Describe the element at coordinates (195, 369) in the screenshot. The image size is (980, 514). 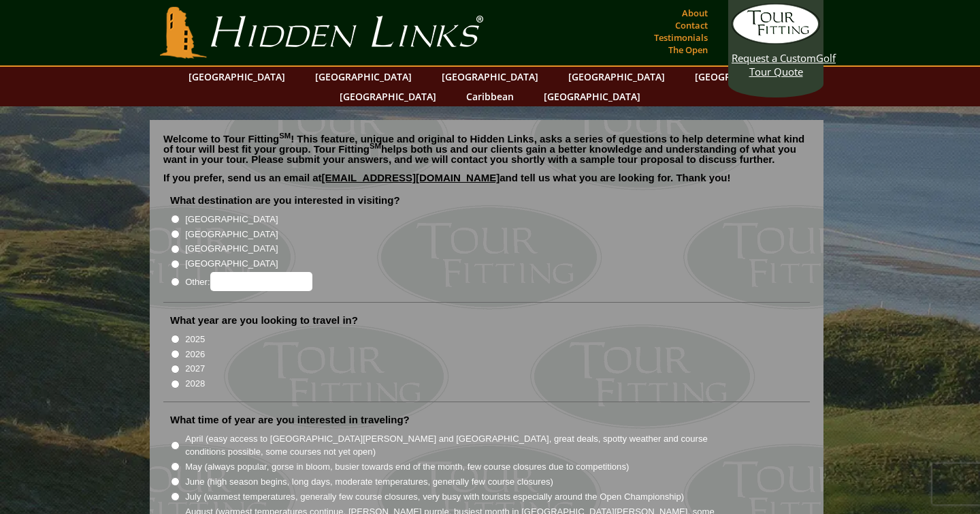
I see `label: 2027` at that location.